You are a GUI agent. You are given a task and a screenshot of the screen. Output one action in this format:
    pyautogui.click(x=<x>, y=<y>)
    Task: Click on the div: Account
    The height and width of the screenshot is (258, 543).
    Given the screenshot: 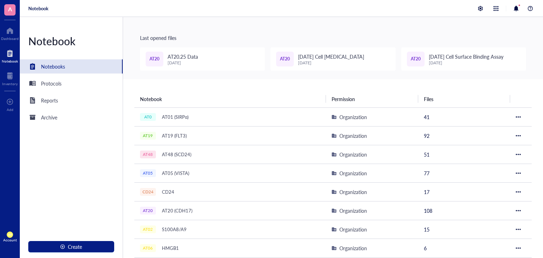 What is the action you would take?
    pyautogui.click(x=10, y=240)
    